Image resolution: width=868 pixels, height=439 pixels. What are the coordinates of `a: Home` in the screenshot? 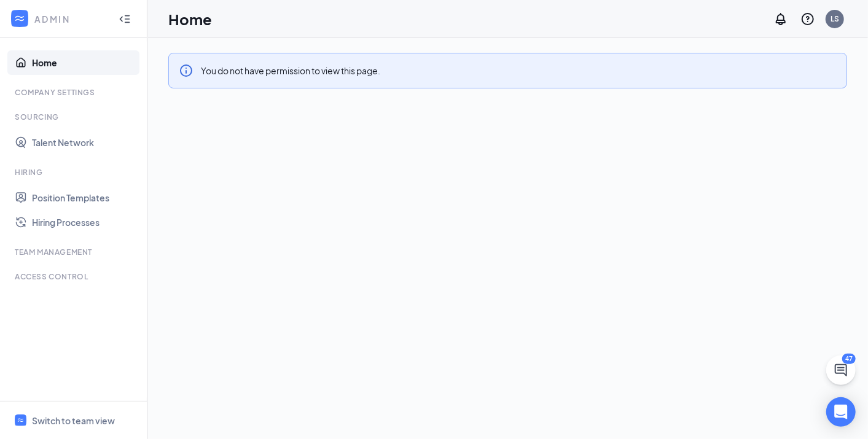 It's located at (85, 62).